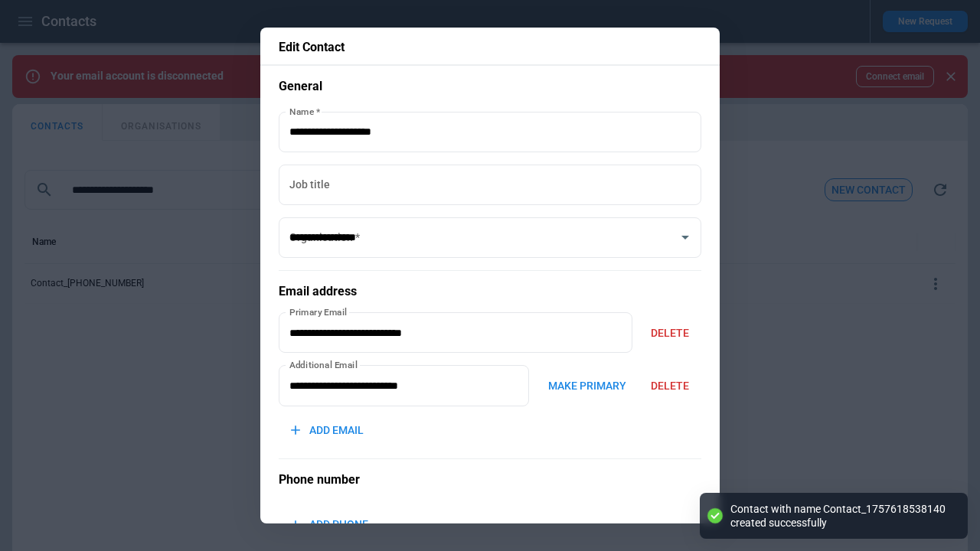 The image size is (980, 551). I want to click on h5: General, so click(490, 87).